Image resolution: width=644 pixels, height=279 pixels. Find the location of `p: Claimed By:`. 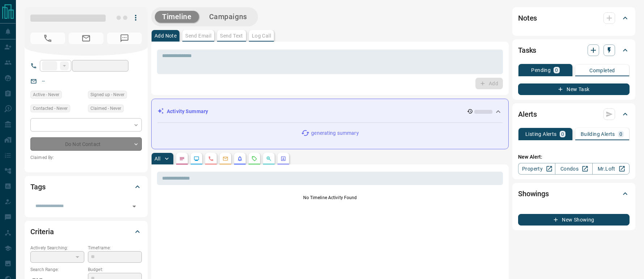

p: Claimed By: is located at coordinates (86, 158).